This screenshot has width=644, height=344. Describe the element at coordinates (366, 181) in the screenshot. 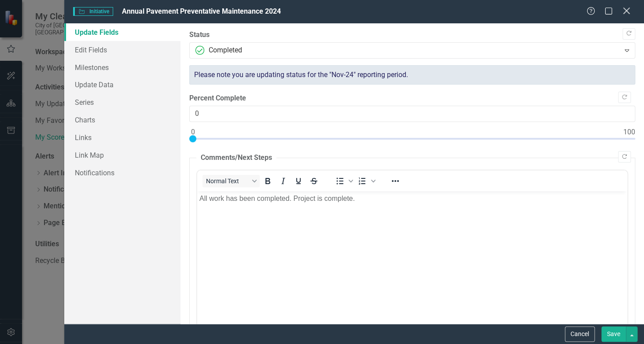

I see `div: Numbered list` at that location.